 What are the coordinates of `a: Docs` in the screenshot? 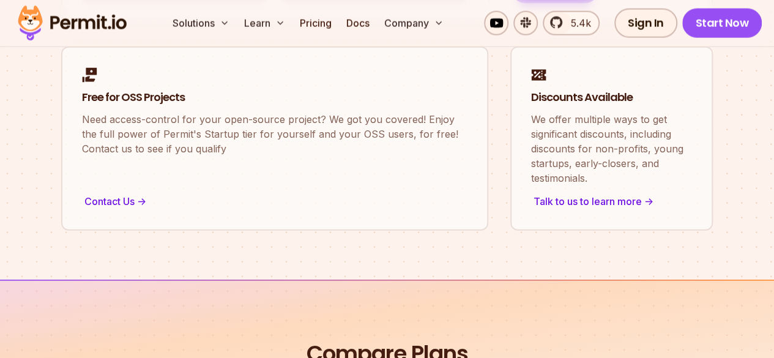 It's located at (358, 23).